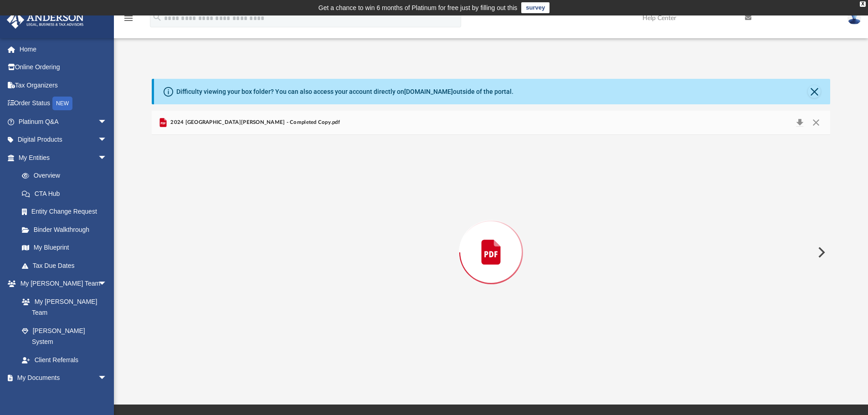 The width and height of the screenshot is (868, 415). Describe the element at coordinates (157, 17) in the screenshot. I see `i: search` at that location.